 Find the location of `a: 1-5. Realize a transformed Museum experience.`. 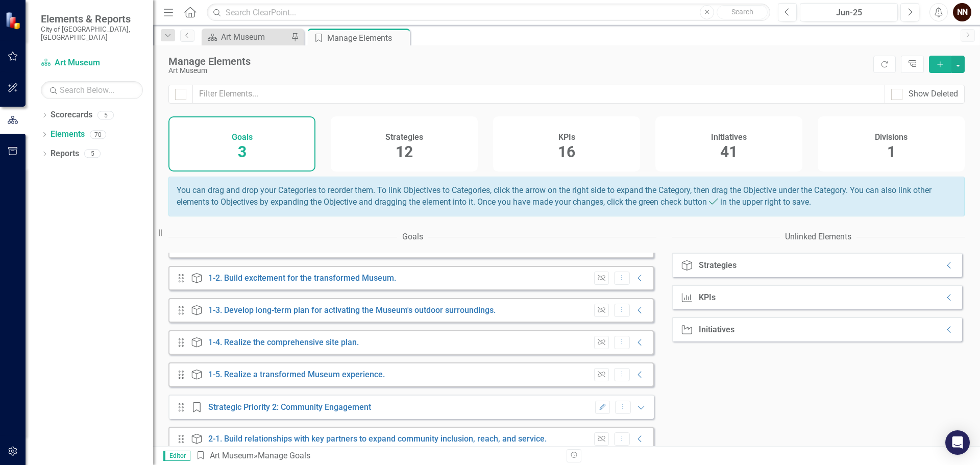

a: 1-5. Realize a transformed Museum experience. is located at coordinates (297, 374).